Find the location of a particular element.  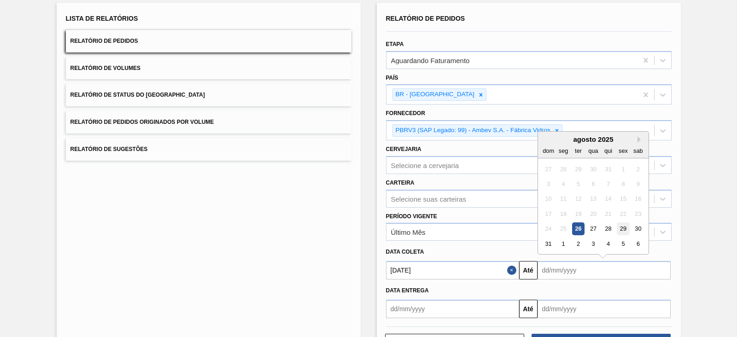

div: Selecione a cervejaria is located at coordinates (425, 165).